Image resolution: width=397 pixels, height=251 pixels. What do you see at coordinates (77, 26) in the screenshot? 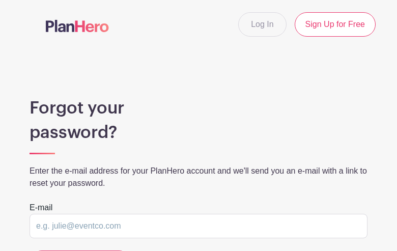
I see `img: logo-507f7623f17ff9eddc593b1ce0a138ce2505c220e1c5a4e2b4648c50719b7d32.svg` at bounding box center [77, 26].